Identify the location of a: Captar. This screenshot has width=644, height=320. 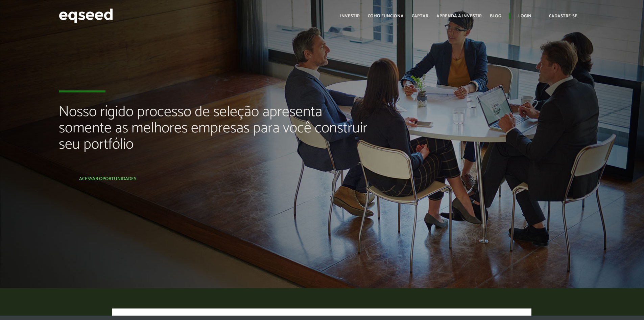
(420, 16).